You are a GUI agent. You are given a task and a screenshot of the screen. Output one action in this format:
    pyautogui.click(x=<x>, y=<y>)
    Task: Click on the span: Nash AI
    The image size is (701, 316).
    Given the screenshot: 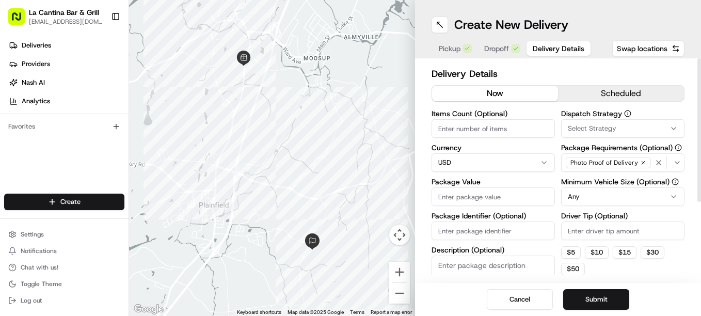 What is the action you would take?
    pyautogui.click(x=33, y=83)
    